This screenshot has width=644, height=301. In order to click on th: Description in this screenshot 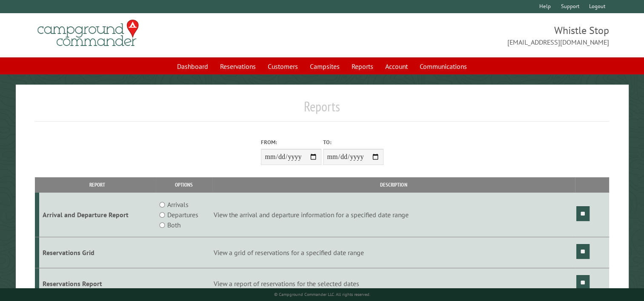, I will do `click(394, 185)`.